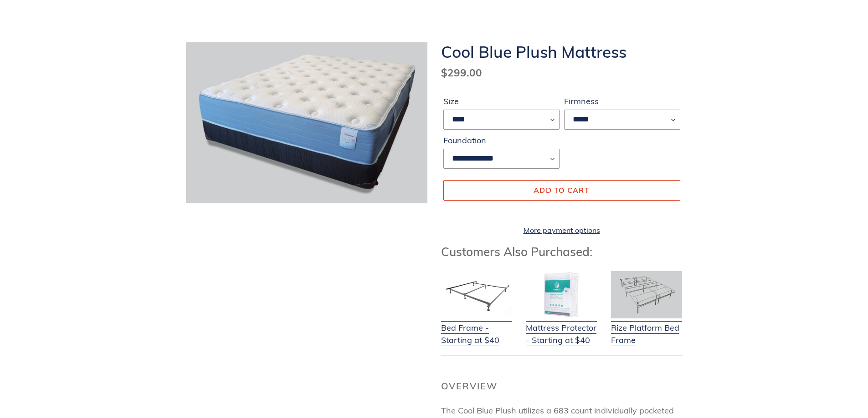  I want to click on button: Add to cart, so click(562, 190).